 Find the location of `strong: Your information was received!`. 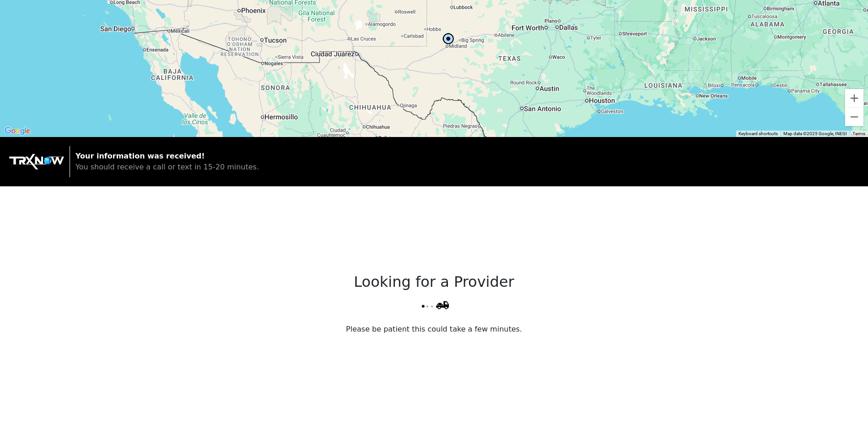

strong: Your information was received! is located at coordinates (140, 156).